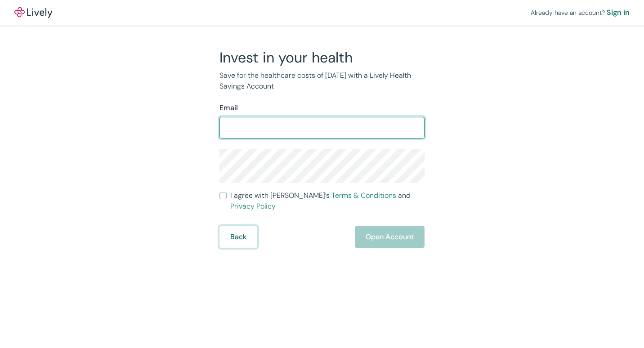 The height and width of the screenshot is (348, 644). I want to click on a: Sign in, so click(618, 12).